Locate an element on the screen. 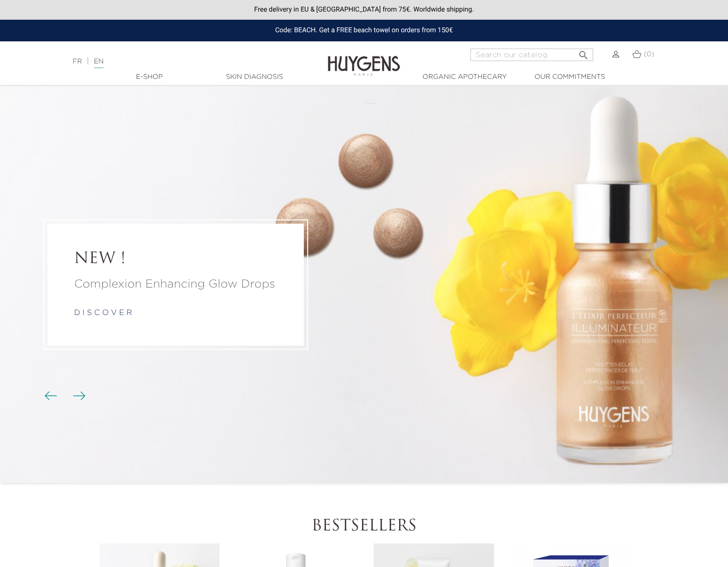 The height and width of the screenshot is (567, 728). a: NEW ! is located at coordinates (176, 259).